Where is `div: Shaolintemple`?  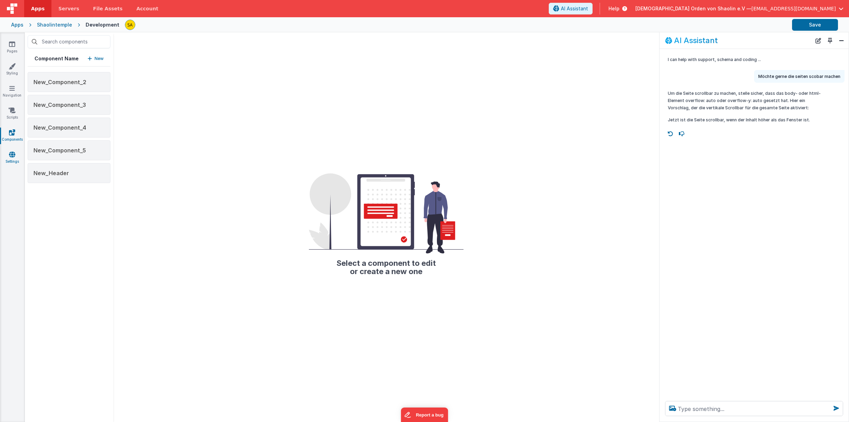 div: Shaolintemple is located at coordinates (55, 25).